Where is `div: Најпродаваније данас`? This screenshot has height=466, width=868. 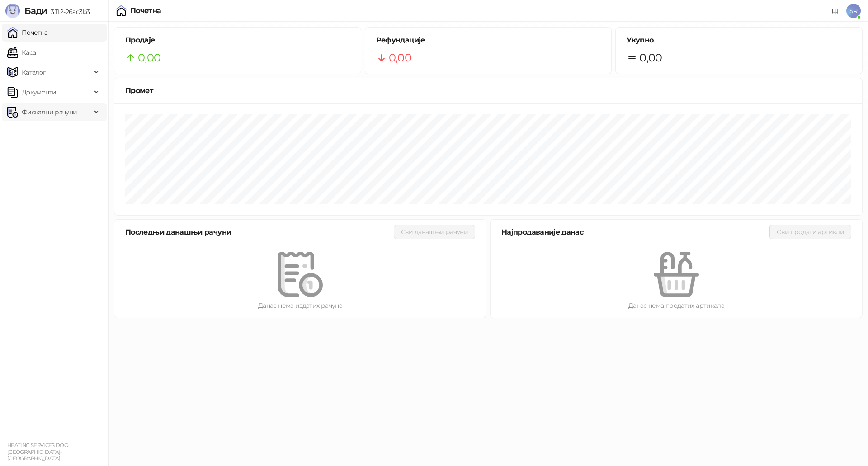 div: Најпродаваније данас is located at coordinates (635, 232).